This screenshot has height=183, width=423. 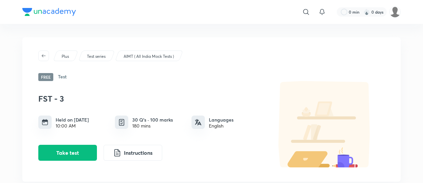 I want to click on img: Company Logo, so click(x=49, y=12).